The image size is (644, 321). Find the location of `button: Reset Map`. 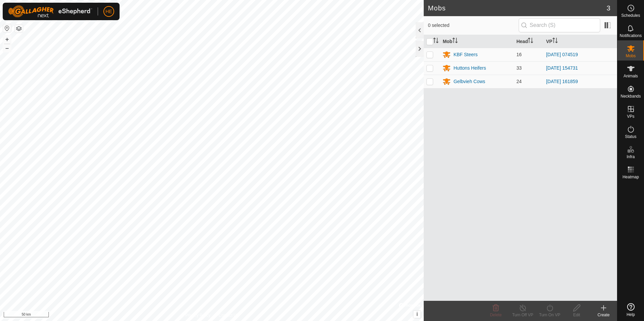

button: Reset Map is located at coordinates (7, 29).